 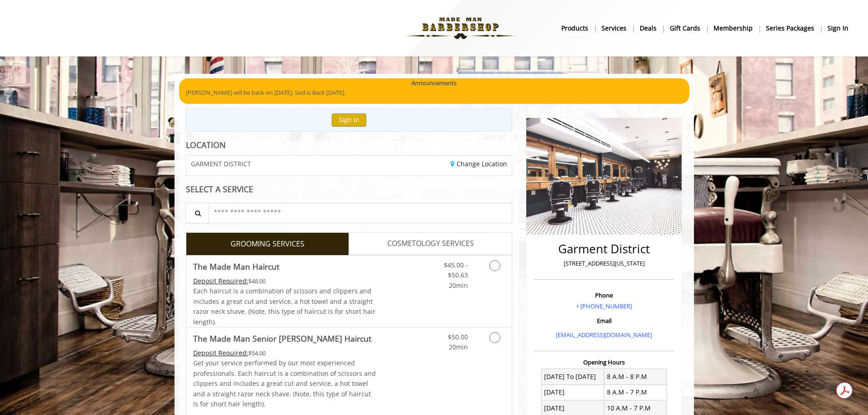 What do you see at coordinates (604, 362) in the screenshot?
I see `h3: Opening Hours` at bounding box center [604, 362].